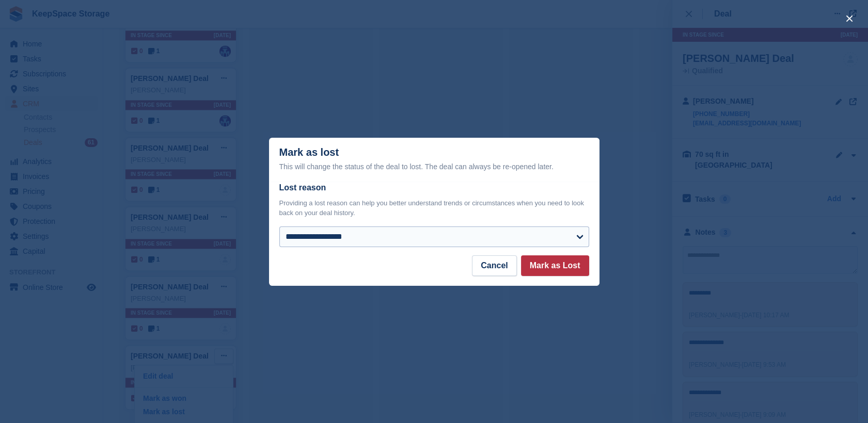 The width and height of the screenshot is (868, 423). Describe the element at coordinates (434, 208) in the screenshot. I see `p: Providing a lost reason can help you better understand trends or circumstances when you need to l...` at that location.